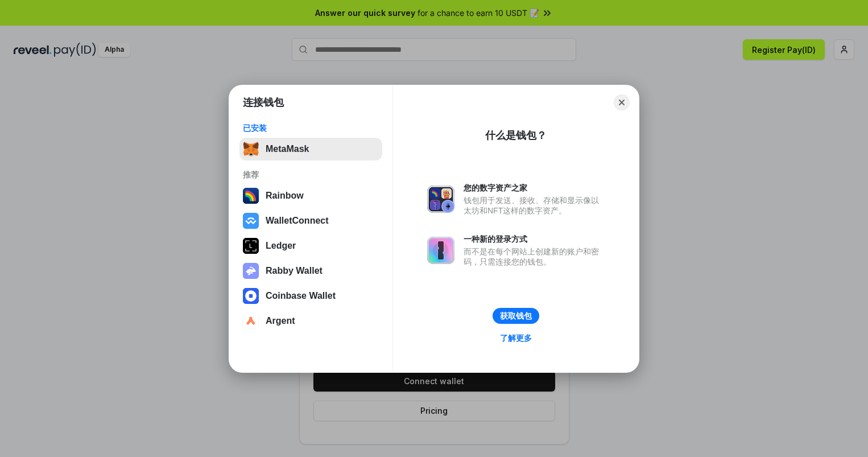 The image size is (868, 457). Describe the element at coordinates (516, 316) in the screenshot. I see `button: 获取钱包` at that location.